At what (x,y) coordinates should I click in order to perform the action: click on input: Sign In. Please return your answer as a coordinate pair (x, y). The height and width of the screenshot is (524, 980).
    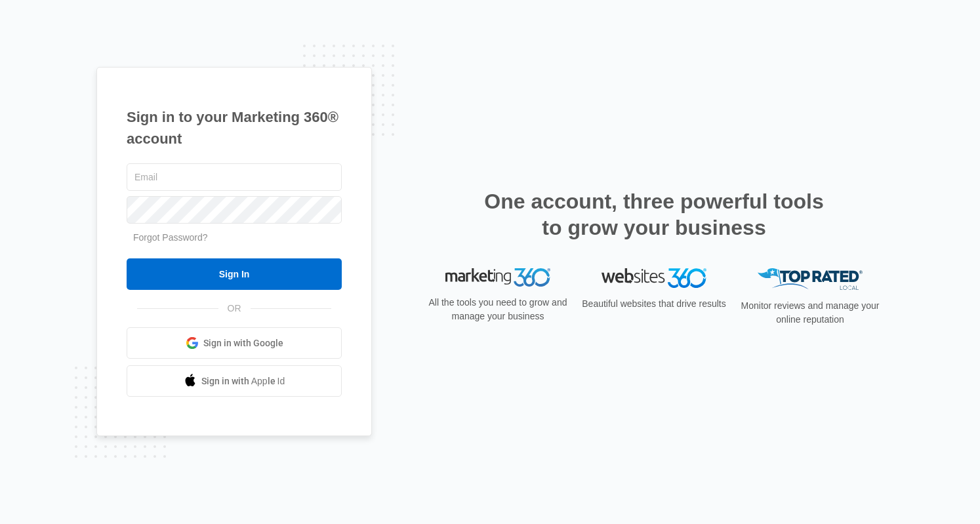
    Looking at the image, I should click on (234, 274).